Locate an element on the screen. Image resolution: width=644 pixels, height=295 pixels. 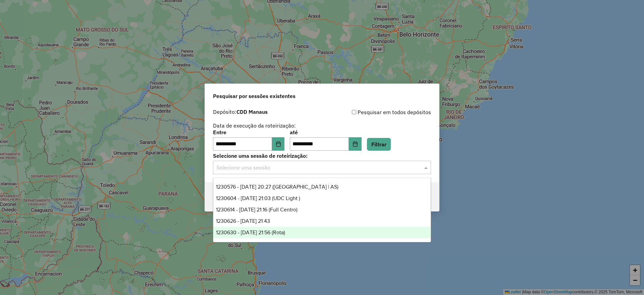
label: Selecione uma sessão de roteirização: is located at coordinates (322, 156).